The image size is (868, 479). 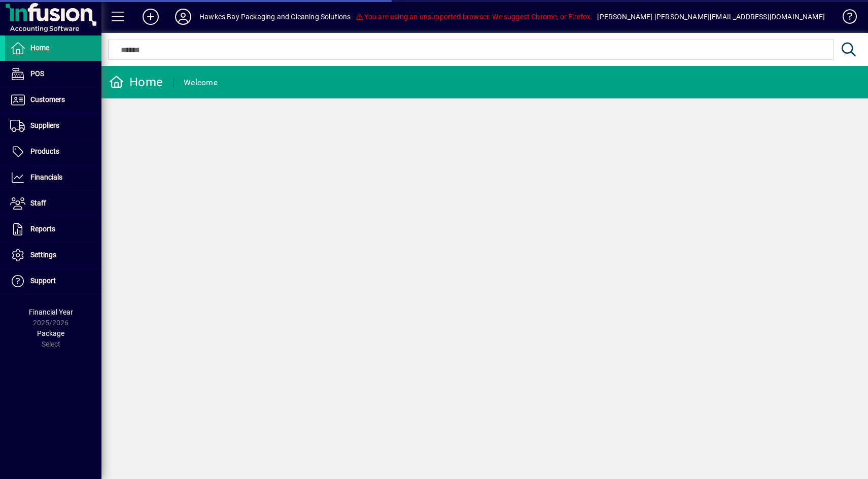 I want to click on span: You are using an unsupported browser. We suggest Chrome, or Firefox., so click(x=474, y=17).